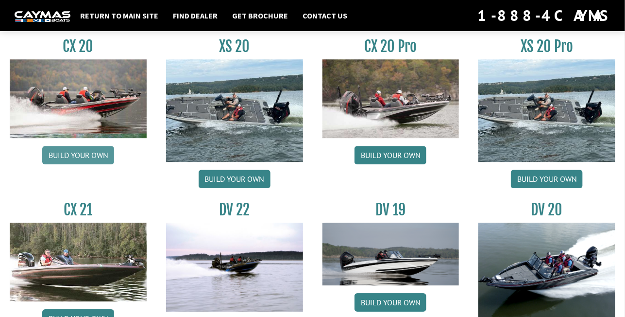 Image resolution: width=625 pixels, height=317 pixels. What do you see at coordinates (325, 16) in the screenshot?
I see `a: Contact Us` at bounding box center [325, 16].